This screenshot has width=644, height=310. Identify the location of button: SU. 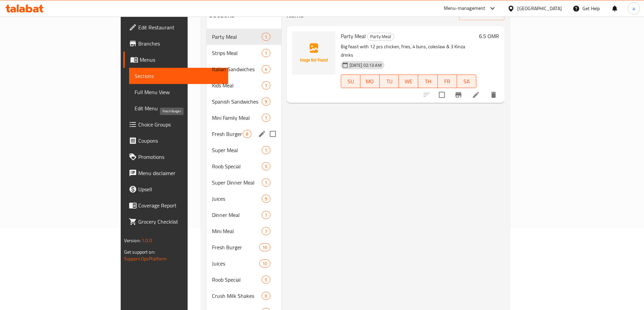
(350, 82).